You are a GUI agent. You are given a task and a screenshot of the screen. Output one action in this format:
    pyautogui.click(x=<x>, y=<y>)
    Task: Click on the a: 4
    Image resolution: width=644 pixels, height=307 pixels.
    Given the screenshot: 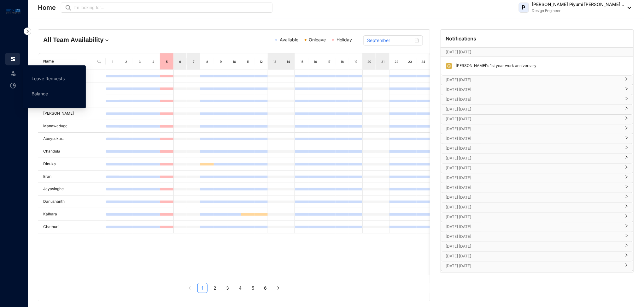 What is the action you would take?
    pyautogui.click(x=241, y=288)
    